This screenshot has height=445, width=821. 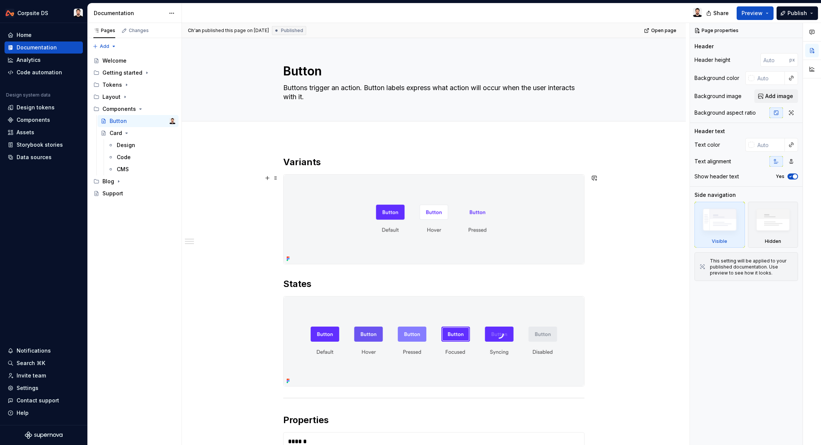 I want to click on div: Data sources, so click(x=34, y=157).